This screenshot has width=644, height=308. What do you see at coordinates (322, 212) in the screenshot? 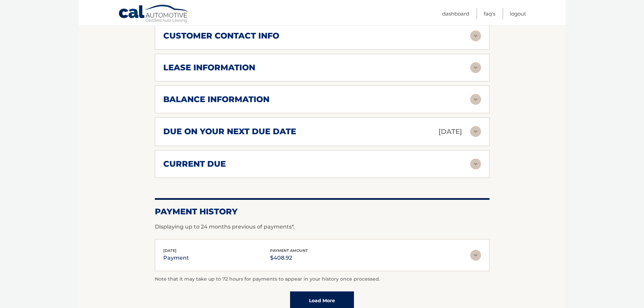
I see `h2: Payment History` at bounding box center [322, 212].